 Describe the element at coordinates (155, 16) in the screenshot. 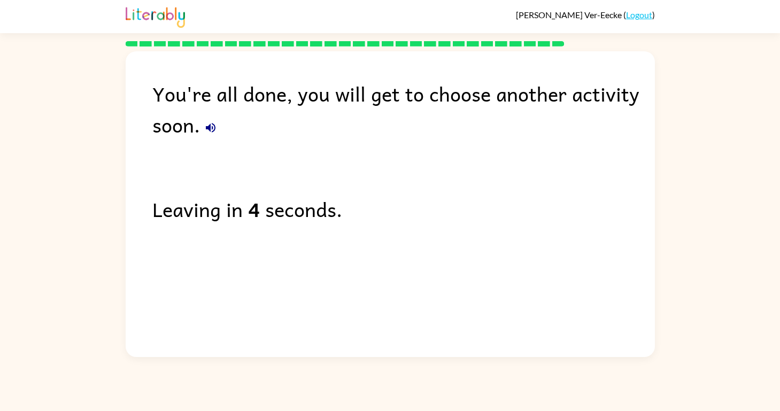

I see `img: Literably` at that location.